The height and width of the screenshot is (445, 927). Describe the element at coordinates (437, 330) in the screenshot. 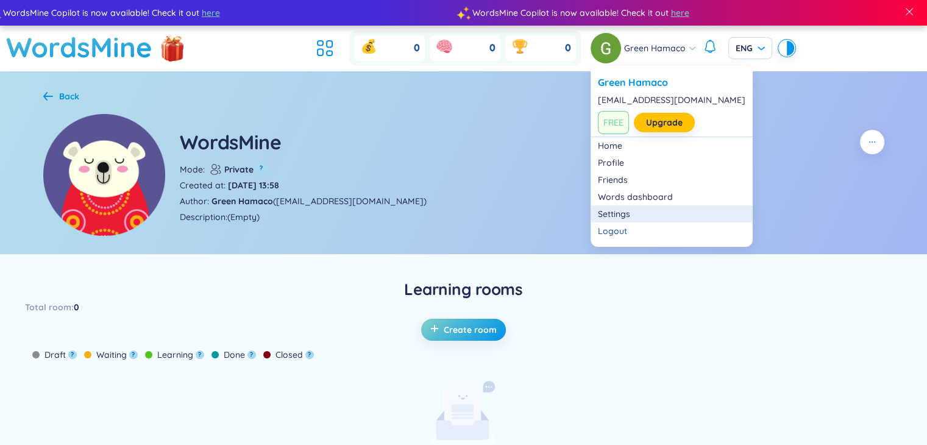

I see `span: plus` at that location.